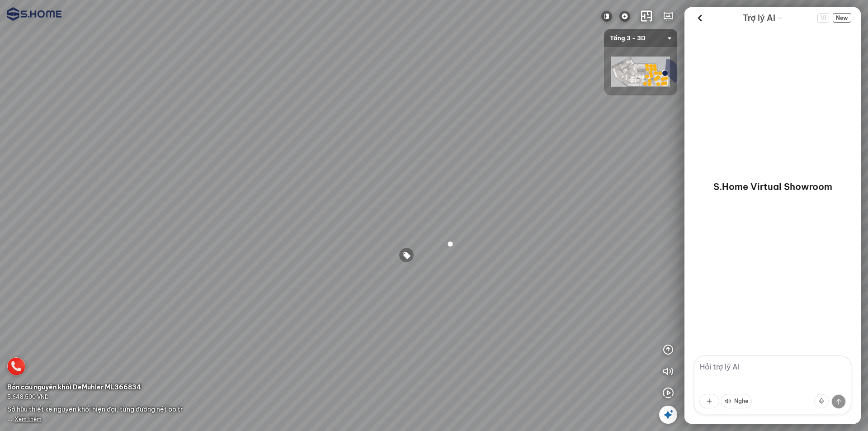  What do you see at coordinates (641, 38) in the screenshot?
I see `span: Tầng 3 - 3D` at bounding box center [641, 38].